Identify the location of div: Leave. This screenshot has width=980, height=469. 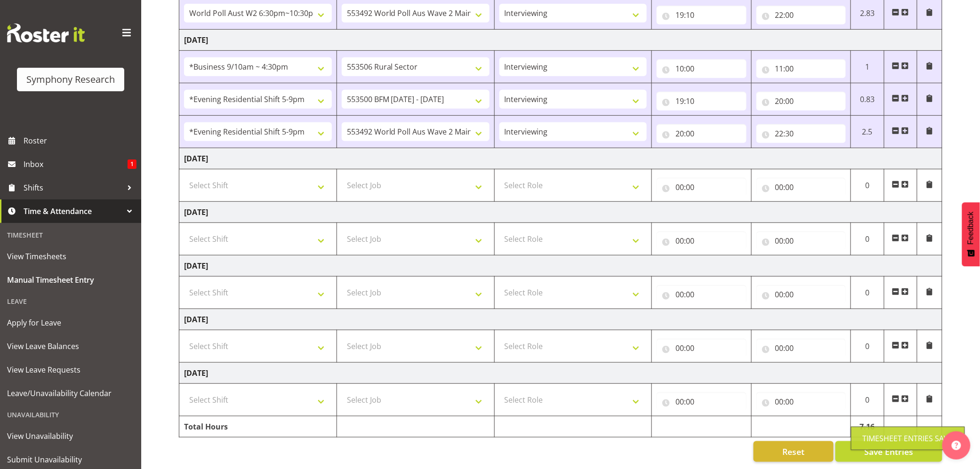
(71, 301).